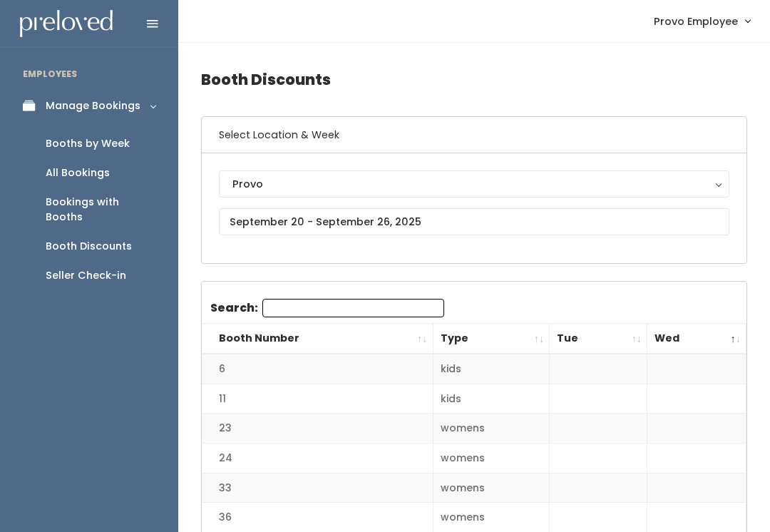  What do you see at coordinates (702, 20) in the screenshot?
I see `a: Provo Employee` at bounding box center [702, 20].